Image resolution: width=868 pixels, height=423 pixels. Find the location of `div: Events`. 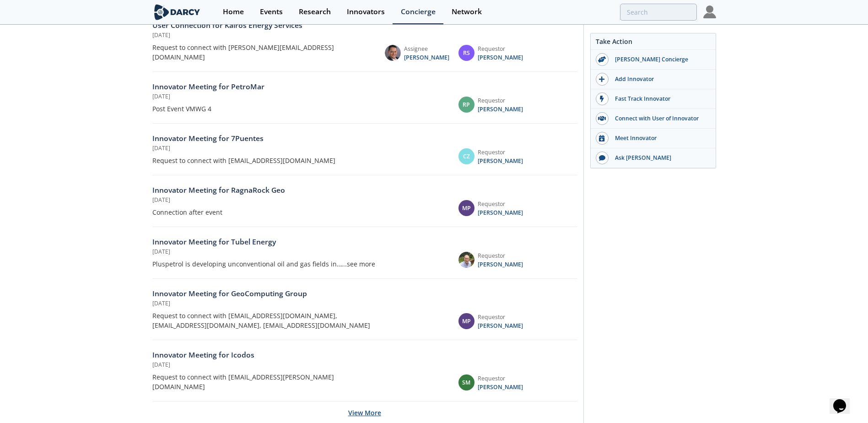

div: Events is located at coordinates (272, 12).